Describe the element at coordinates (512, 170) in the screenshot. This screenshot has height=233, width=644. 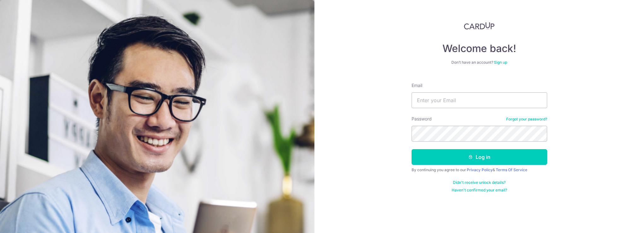
I see `a: Terms Of Service` at that location.